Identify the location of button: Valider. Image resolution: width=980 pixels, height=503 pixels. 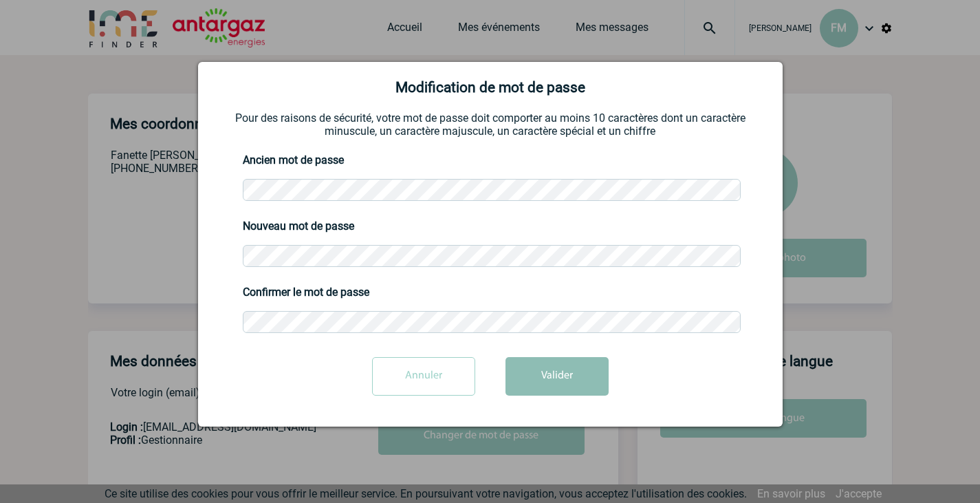
(557, 376).